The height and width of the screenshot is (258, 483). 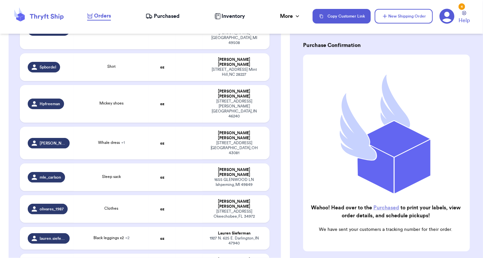 What do you see at coordinates (387, 45) in the screenshot?
I see `h3: Purchase Confirmation` at bounding box center [387, 45].